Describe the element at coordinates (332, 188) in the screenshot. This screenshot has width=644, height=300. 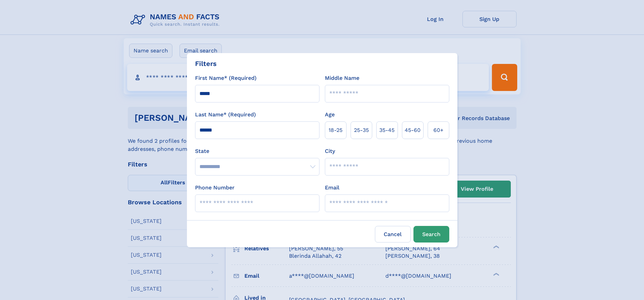
I see `label: Email` at that location.